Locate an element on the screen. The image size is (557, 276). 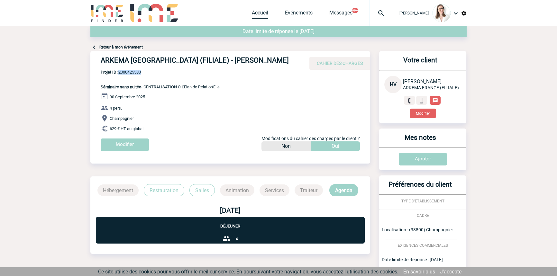
img: chat-24-px-w.png is located at coordinates (435, 101).